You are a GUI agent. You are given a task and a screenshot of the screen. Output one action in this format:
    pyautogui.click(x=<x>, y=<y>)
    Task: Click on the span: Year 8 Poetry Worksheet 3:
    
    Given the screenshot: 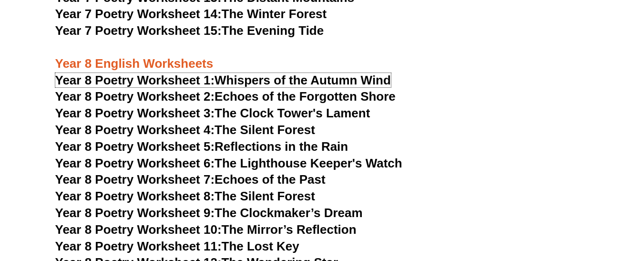 What is the action you would take?
    pyautogui.click(x=135, y=113)
    